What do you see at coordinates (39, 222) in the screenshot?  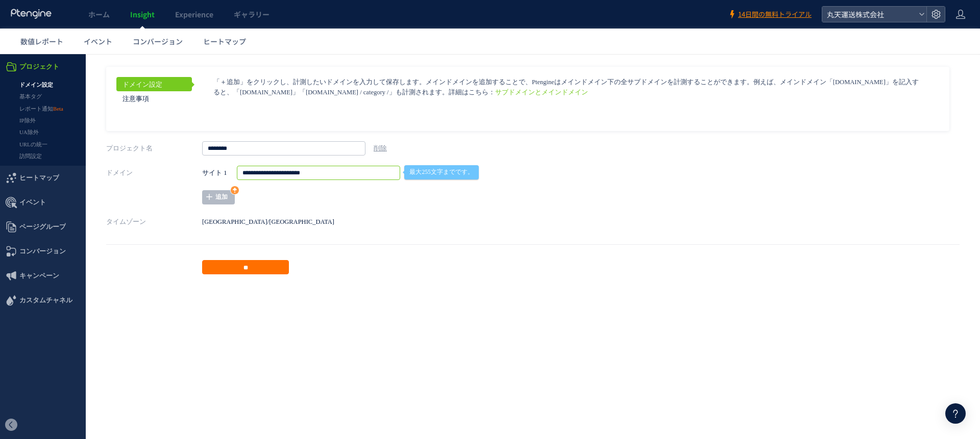 I see `span: キャンペーン` at bounding box center [39, 222].